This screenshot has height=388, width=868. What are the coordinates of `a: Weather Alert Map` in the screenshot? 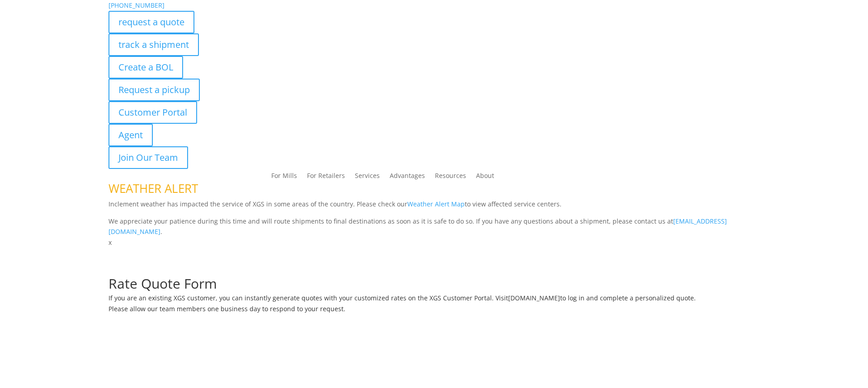 It's located at (436, 204).